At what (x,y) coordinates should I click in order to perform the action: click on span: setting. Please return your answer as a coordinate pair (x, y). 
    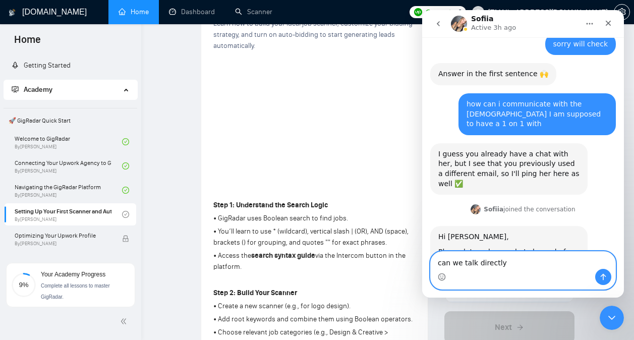
    Looking at the image, I should click on (622, 12).